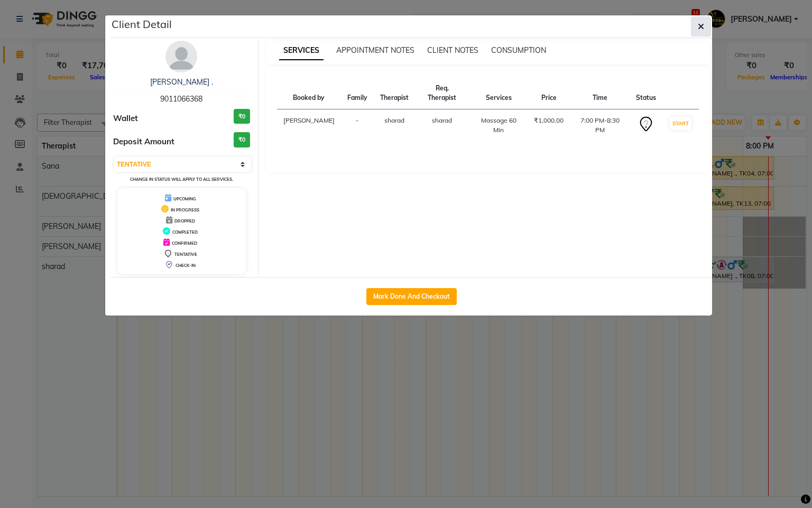 The image size is (812, 508). Describe the element at coordinates (412, 297) in the screenshot. I see `button: Mark Done And Checkout` at that location.